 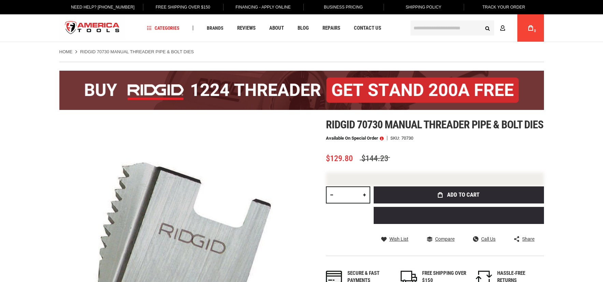 What do you see at coordinates (484, 239) in the screenshot?
I see `a: Call Us` at bounding box center [484, 239].